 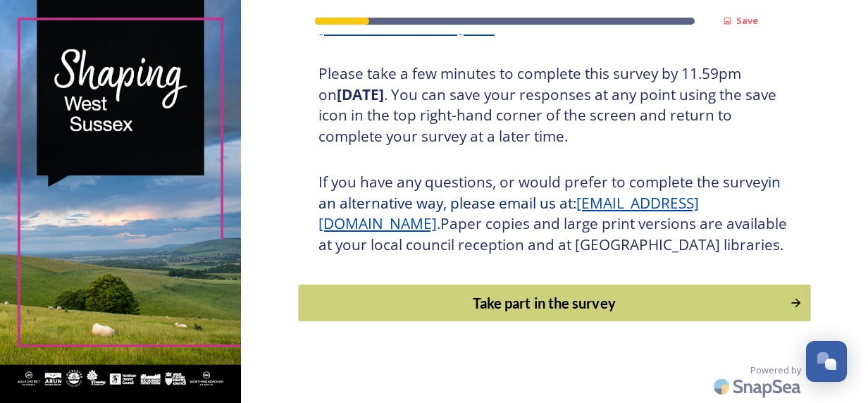 I want to click on button: Continue, so click(x=554, y=302).